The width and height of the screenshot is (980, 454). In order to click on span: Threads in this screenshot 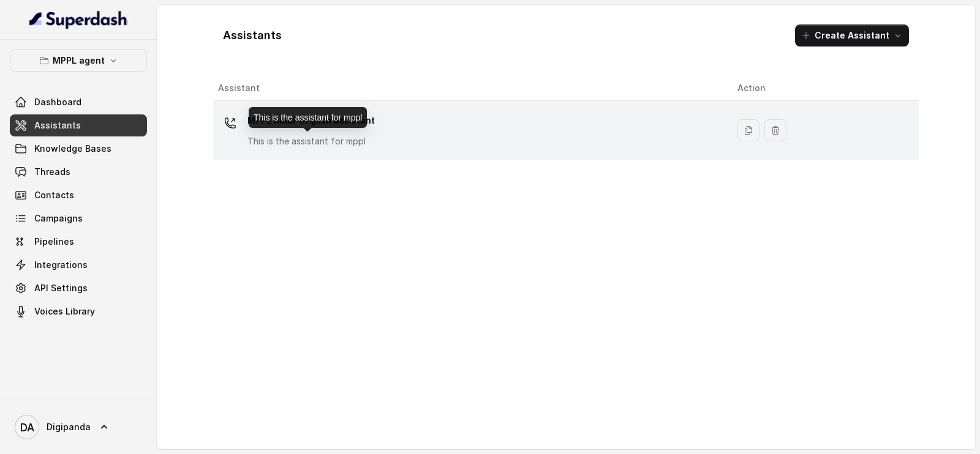, I will do `click(52, 172)`.